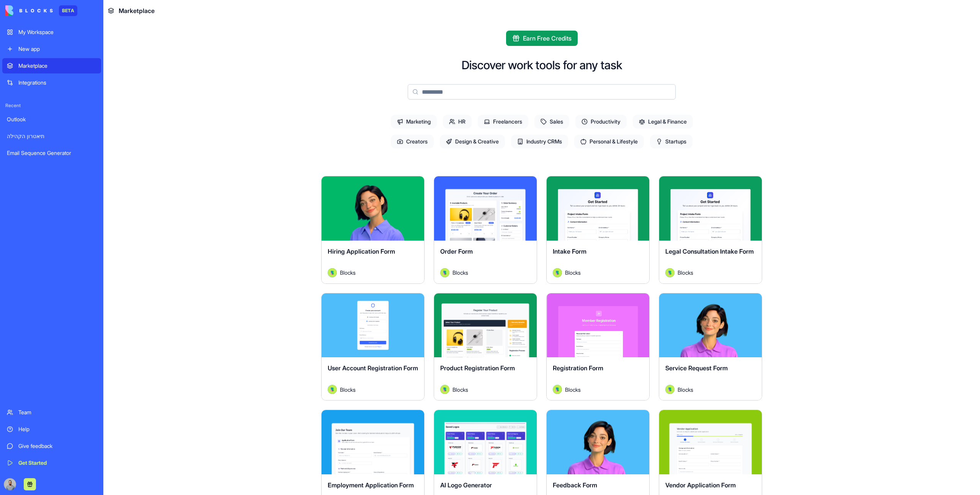 The height and width of the screenshot is (495, 980). What do you see at coordinates (52, 153) in the screenshot?
I see `div: Email Sequence Generator` at bounding box center [52, 153].